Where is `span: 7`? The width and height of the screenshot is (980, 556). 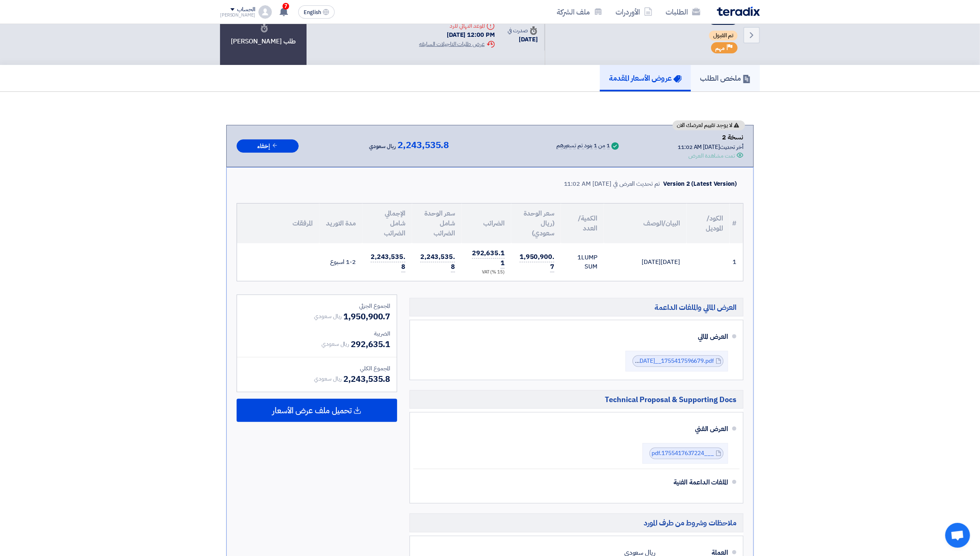 span: 7 is located at coordinates (286, 6).